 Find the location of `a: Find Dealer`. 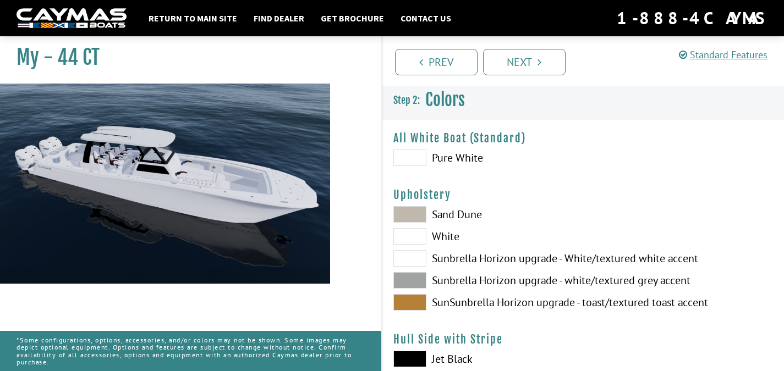

a: Find Dealer is located at coordinates (279, 18).